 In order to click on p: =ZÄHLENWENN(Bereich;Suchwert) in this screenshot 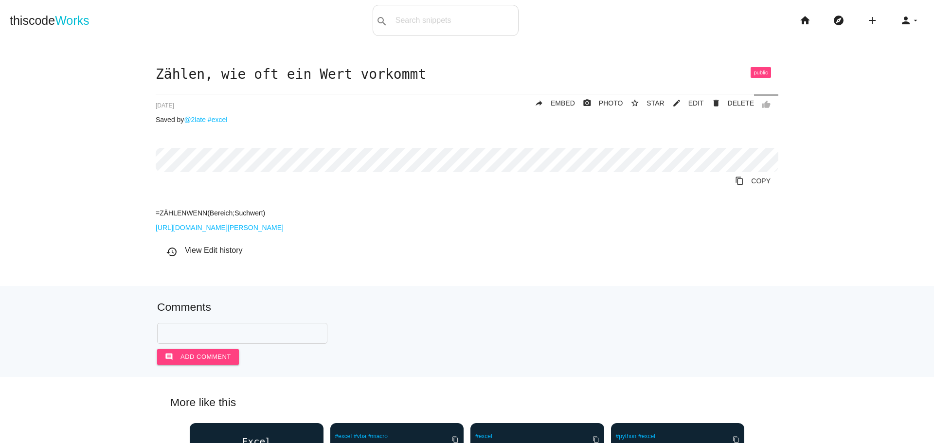, I will do `click(467, 213)`.